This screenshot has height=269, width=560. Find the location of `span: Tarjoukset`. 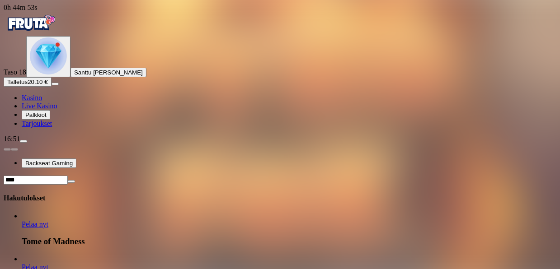

span: Tarjoukset is located at coordinates (37, 123).